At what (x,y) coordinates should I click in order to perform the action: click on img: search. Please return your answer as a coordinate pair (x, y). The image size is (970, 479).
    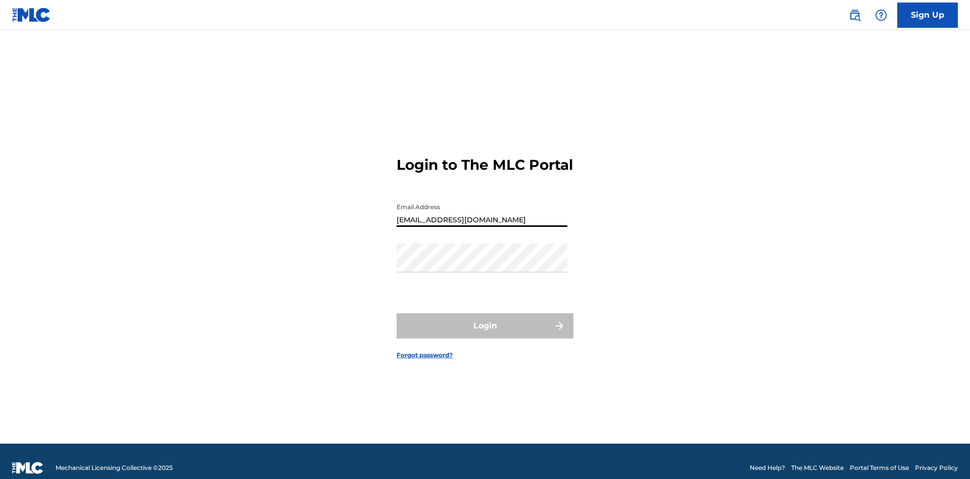
    Looking at the image, I should click on (855, 15).